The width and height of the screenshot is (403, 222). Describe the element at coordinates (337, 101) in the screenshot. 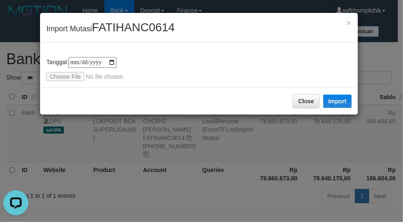

I see `button: Import` at that location.